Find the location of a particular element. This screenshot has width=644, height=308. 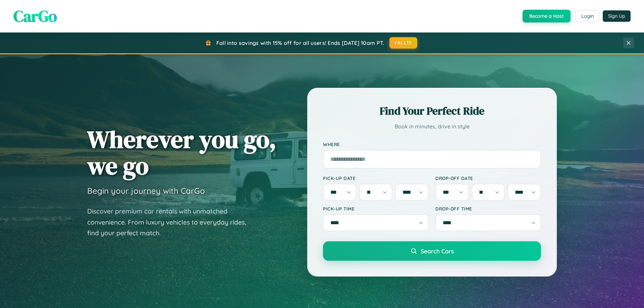

p: Discover premium car rentals with unmatched convenience. From luxury vehicles to everyday rides, ... is located at coordinates (171, 222).